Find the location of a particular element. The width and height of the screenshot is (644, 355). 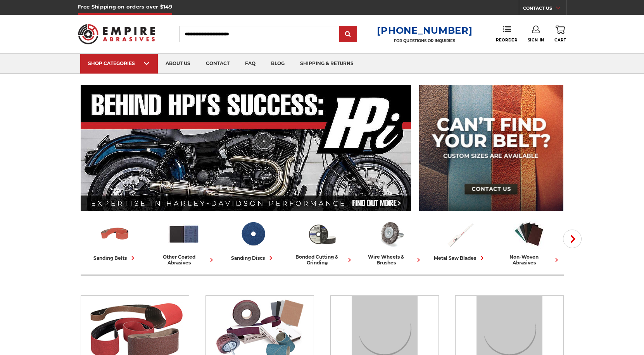

div: other coated abrasives is located at coordinates (184, 260).